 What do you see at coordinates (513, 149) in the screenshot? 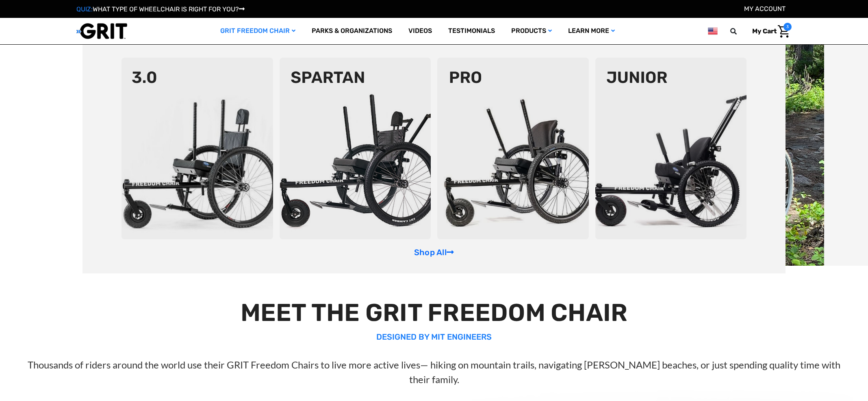
I see `img: pro-chair.png` at bounding box center [513, 149].